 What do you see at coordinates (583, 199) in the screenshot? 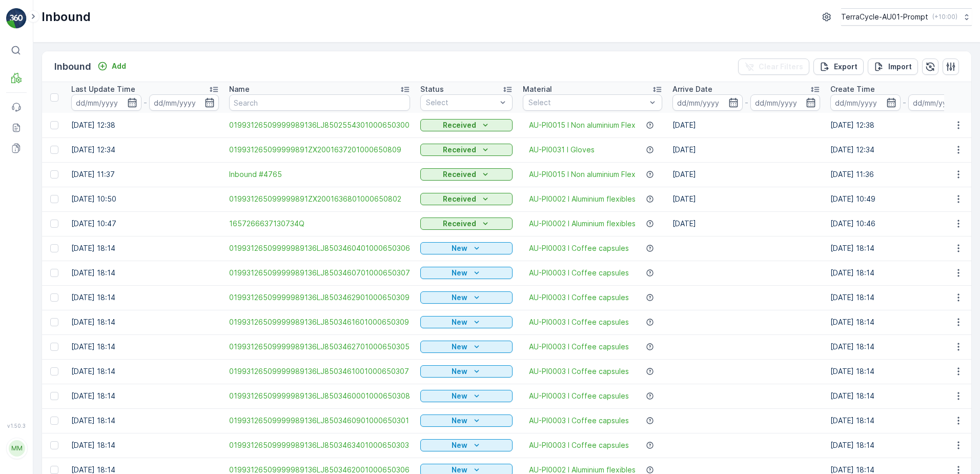
I see `span: AU-PI0002 I Aluminium flexibles` at bounding box center [583, 199].